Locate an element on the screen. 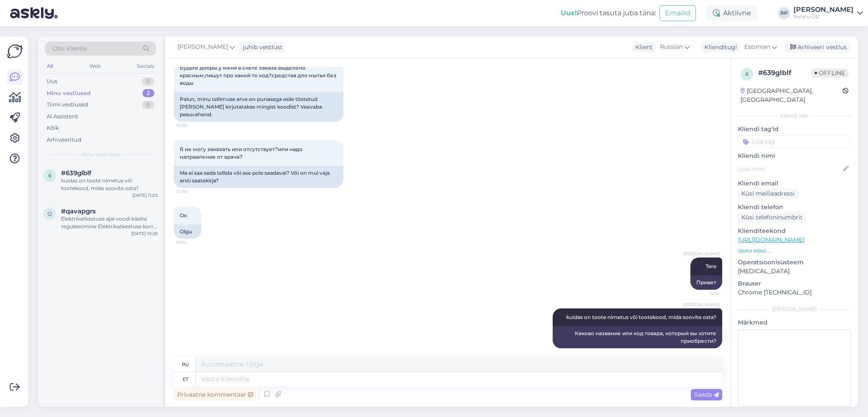 This screenshot has height=417, width=868. div: All is located at coordinates (49, 66).